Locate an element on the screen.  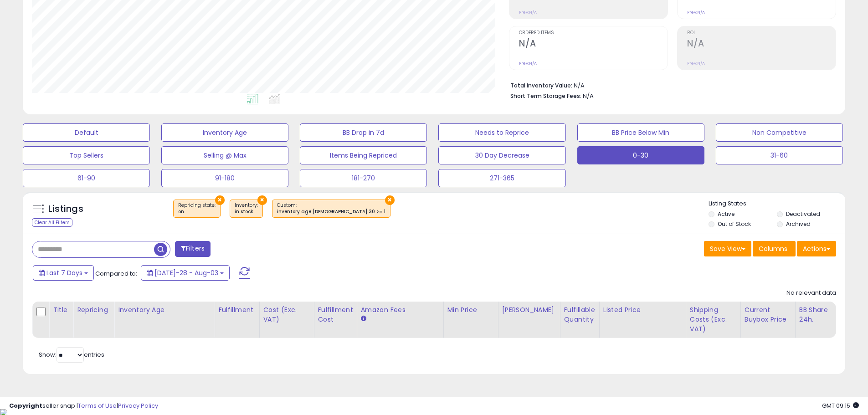
button: Filters is located at coordinates (193, 249).